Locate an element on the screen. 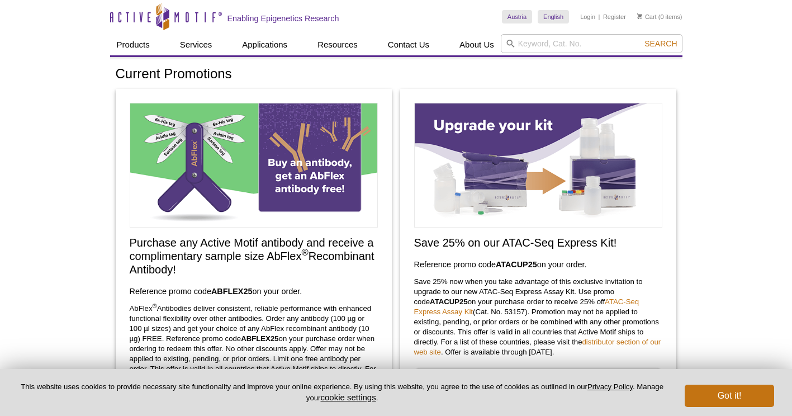 Image resolution: width=792 pixels, height=416 pixels. li: (0 items) is located at coordinates (659, 17).